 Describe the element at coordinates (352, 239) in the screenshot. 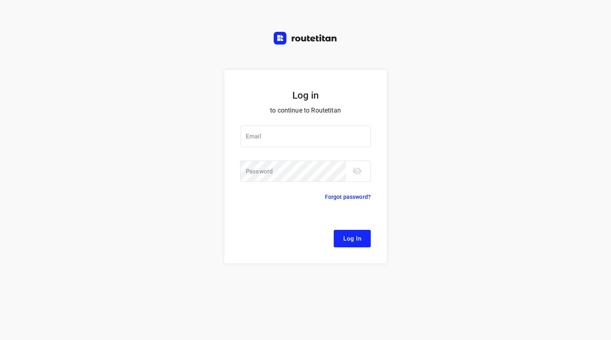

I see `span: Log In` at that location.